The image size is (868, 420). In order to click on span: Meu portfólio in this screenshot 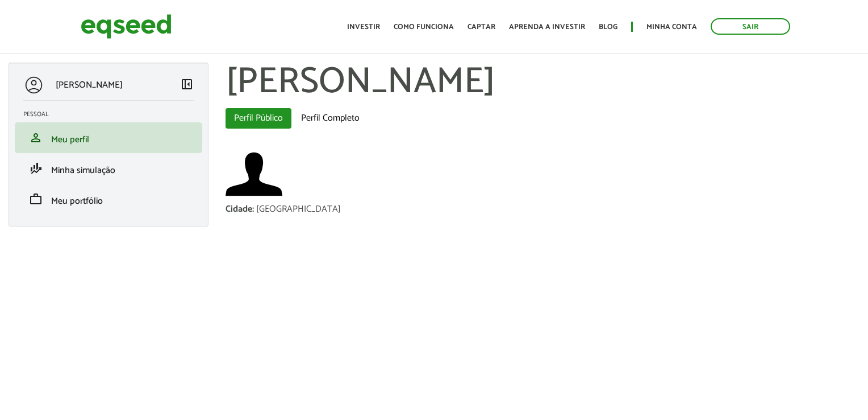, I will do `click(76, 201)`.